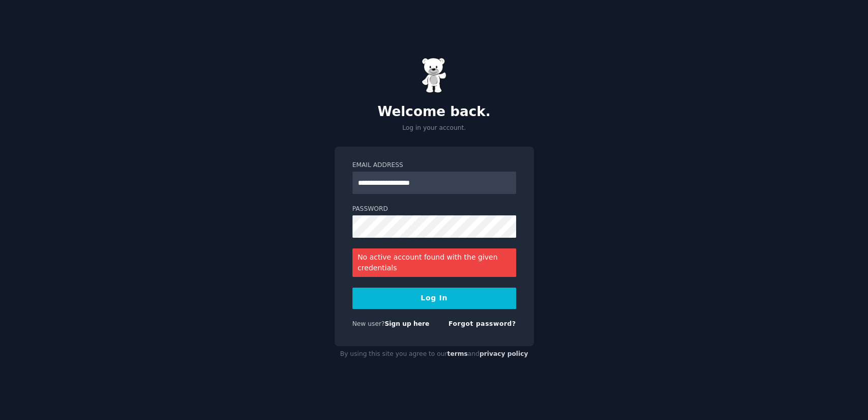 The height and width of the screenshot is (420, 868). I want to click on button: Log In, so click(434, 298).